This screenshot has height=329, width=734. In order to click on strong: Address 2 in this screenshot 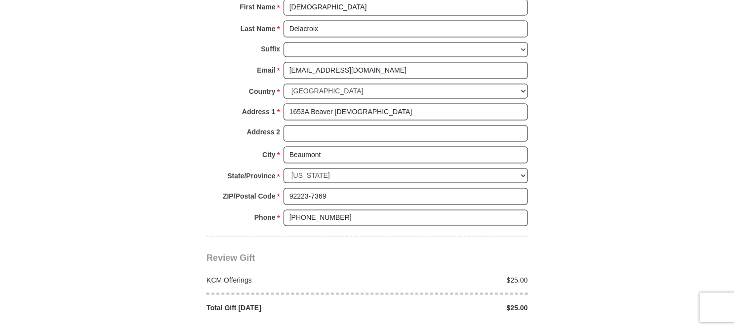, I will do `click(263, 132)`.